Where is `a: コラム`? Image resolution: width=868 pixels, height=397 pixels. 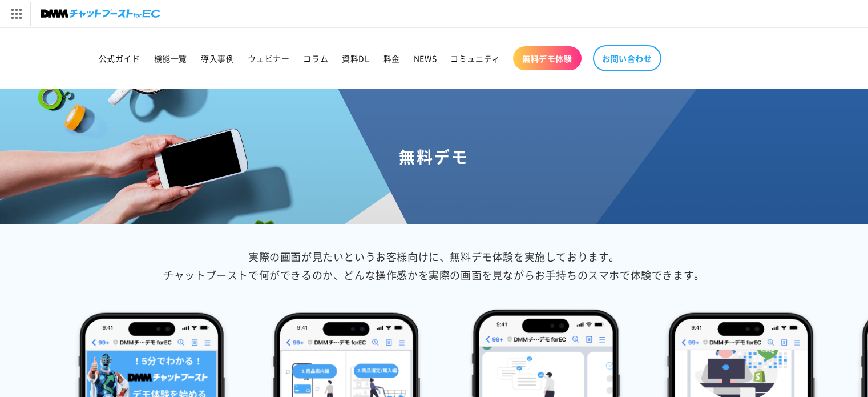
a: コラム is located at coordinates (315, 58).